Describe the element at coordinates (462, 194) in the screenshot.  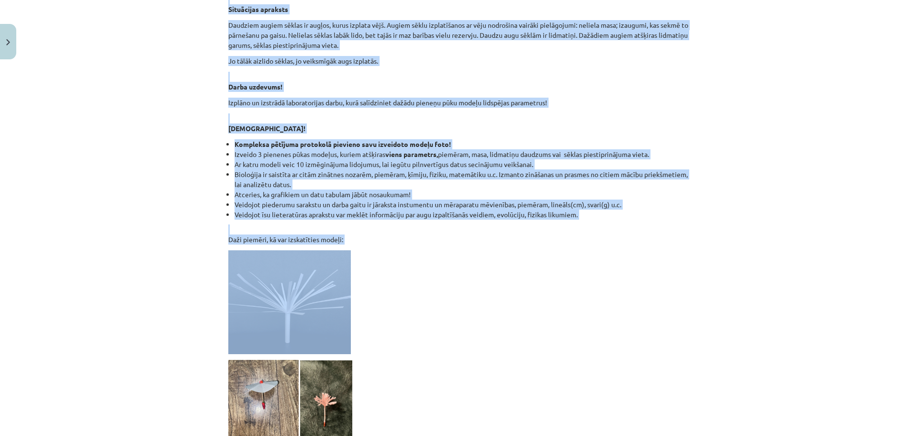
I see `li: Atceries, ka grafikiem un datu tabulam jābūt nosaukumam!` at that location.